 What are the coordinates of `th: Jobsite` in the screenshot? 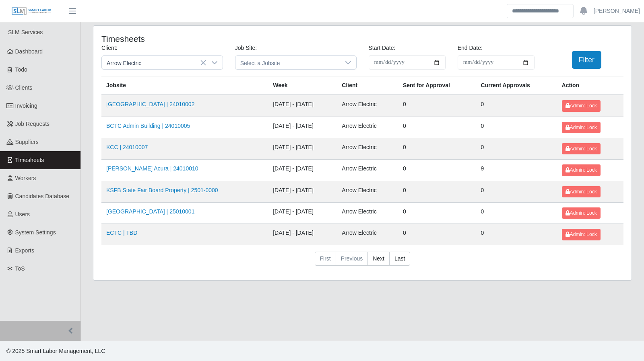 It's located at (185, 86).